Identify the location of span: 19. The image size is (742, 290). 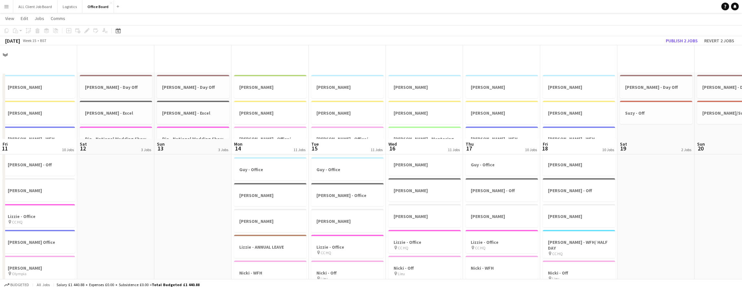
(623, 148).